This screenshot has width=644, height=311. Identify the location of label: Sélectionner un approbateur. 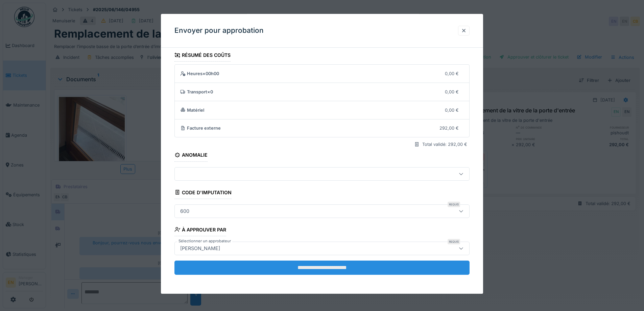
(204, 241).